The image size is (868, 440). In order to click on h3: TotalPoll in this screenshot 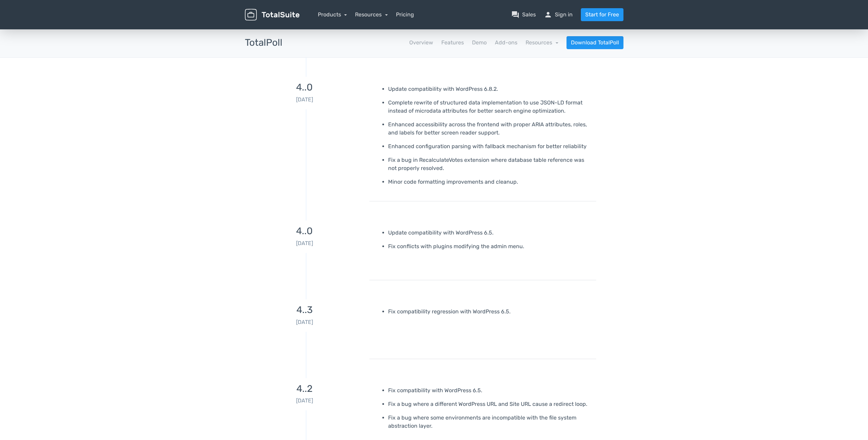, I will do `click(264, 42)`.